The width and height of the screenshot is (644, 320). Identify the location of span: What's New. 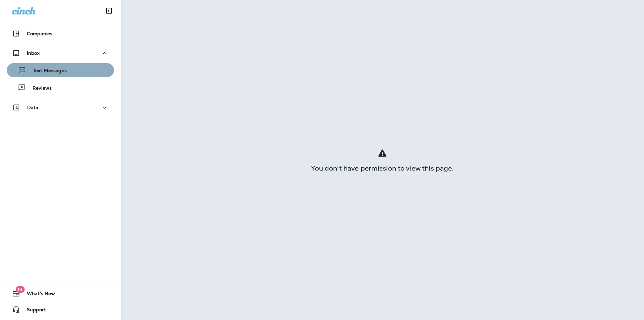
(37, 295).